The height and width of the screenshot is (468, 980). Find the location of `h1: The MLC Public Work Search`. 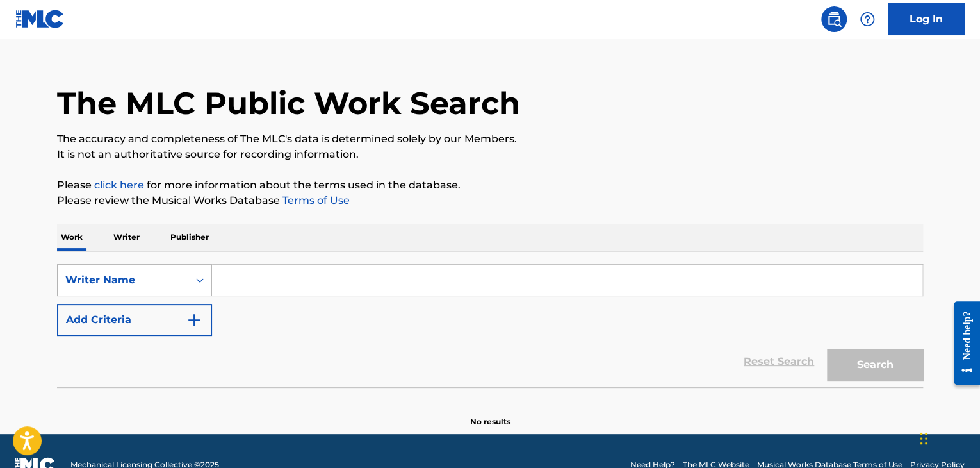

h1: The MLC Public Work Search is located at coordinates (288, 104).